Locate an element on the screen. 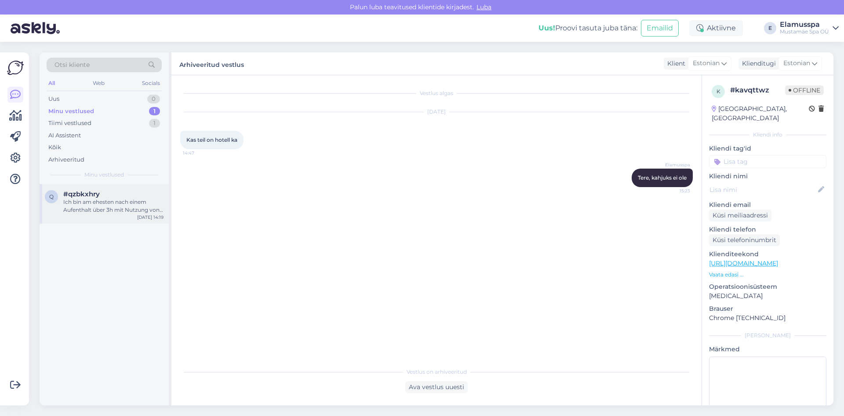 The height and width of the screenshot is (416, 844). div: AI Assistent is located at coordinates (65, 135).